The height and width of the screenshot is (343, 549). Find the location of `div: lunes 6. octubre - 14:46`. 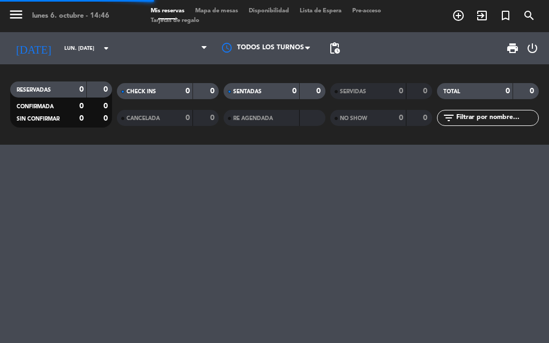

div: lunes 6. octubre - 14:46 is located at coordinates (71, 16).